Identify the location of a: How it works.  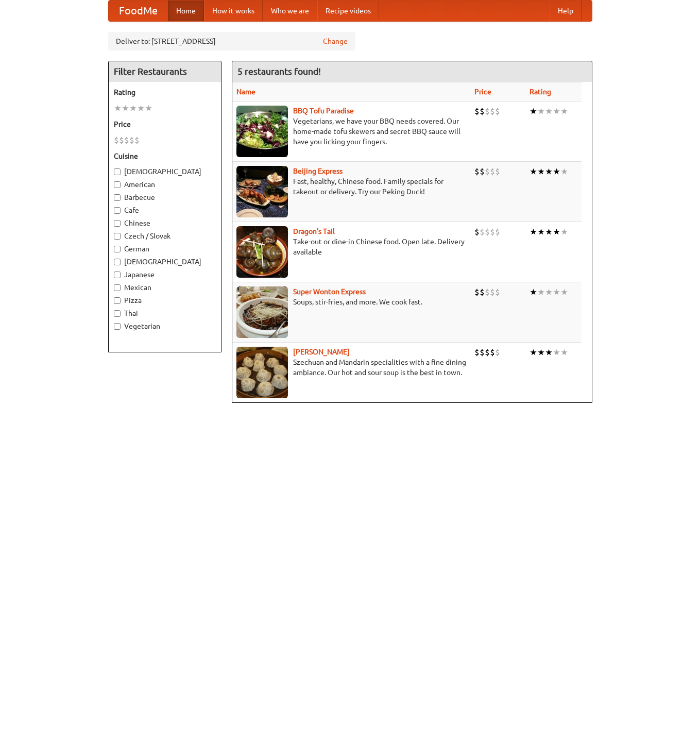
(233, 10).